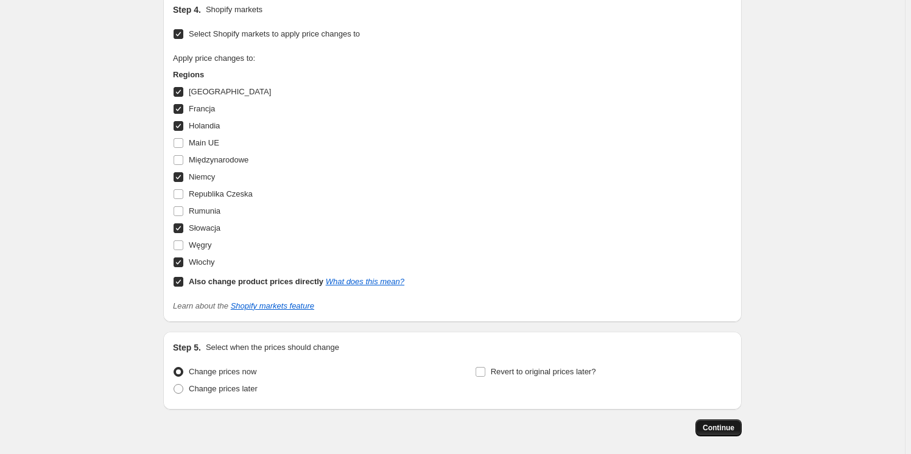  I want to click on span: Słowacja, so click(205, 228).